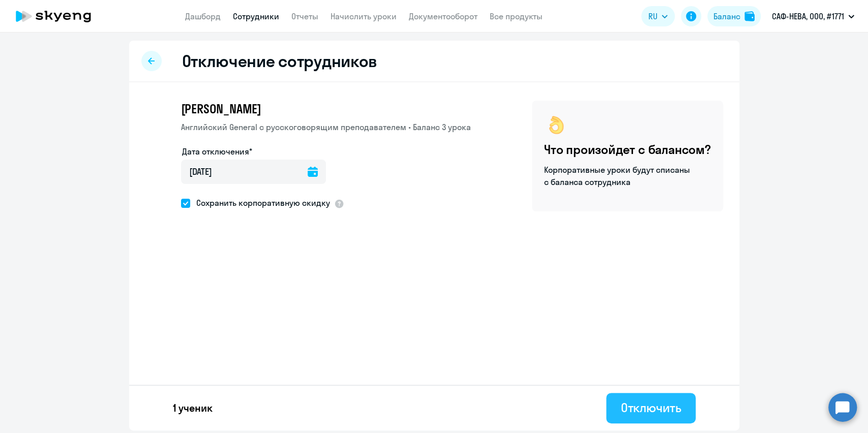  Describe the element at coordinates (280, 61) in the screenshot. I see `h2: Отключение сотрудников` at that location.